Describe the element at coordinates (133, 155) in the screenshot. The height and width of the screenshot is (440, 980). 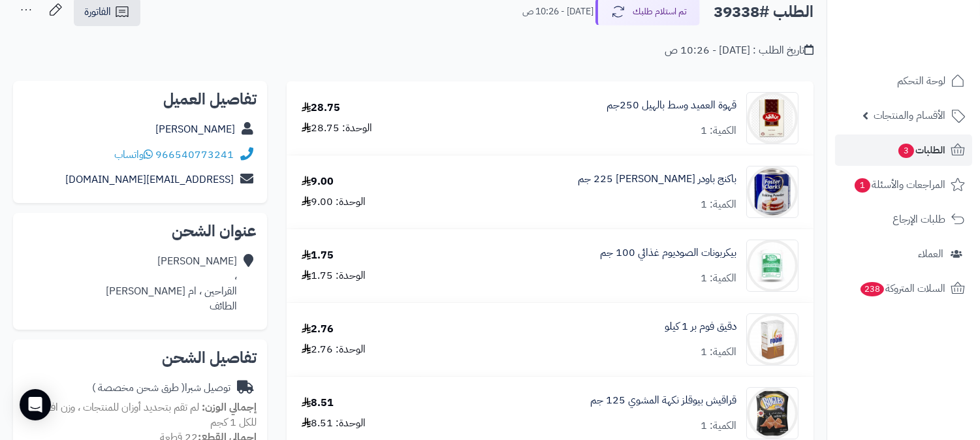
I see `span: واتساب` at that location.